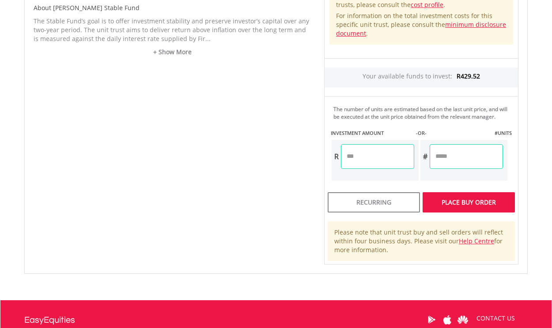 This screenshot has width=552, height=328. What do you see at coordinates (427, 4) in the screenshot?
I see `a: cost profile` at bounding box center [427, 4].